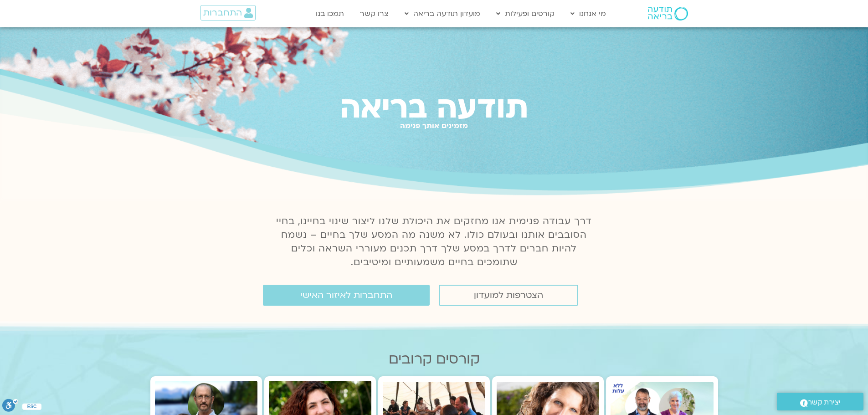 This screenshot has width=868, height=415. What do you see at coordinates (374, 14) in the screenshot?
I see `a: צרו קשר` at bounding box center [374, 14].